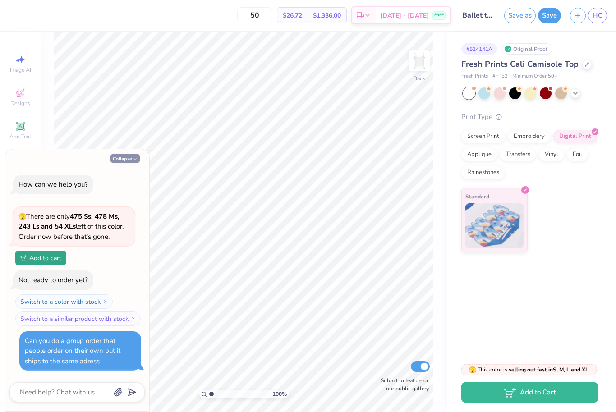  What do you see at coordinates (535, 77) in the screenshot?
I see `span: Minimum Order: 50 +` at bounding box center [535, 77].